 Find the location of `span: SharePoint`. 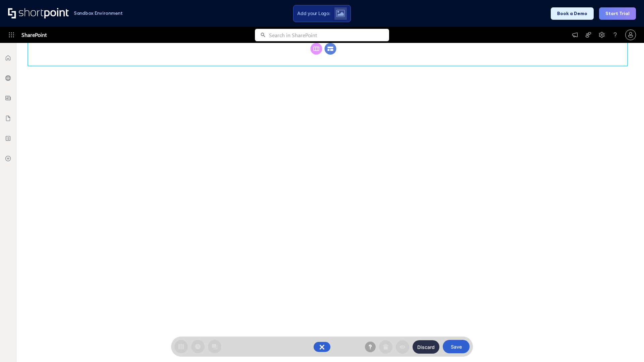

span: SharePoint is located at coordinates (34, 35).